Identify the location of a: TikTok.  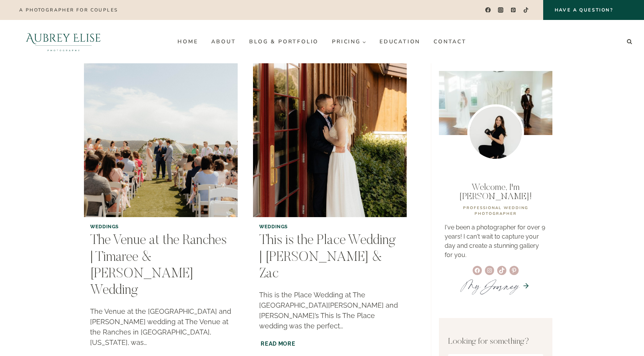
(526, 10).